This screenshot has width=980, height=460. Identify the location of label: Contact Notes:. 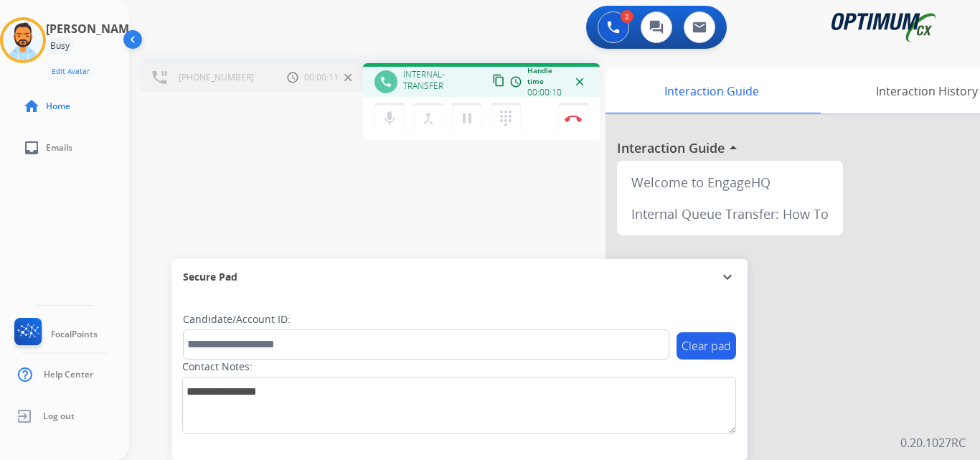
(217, 366).